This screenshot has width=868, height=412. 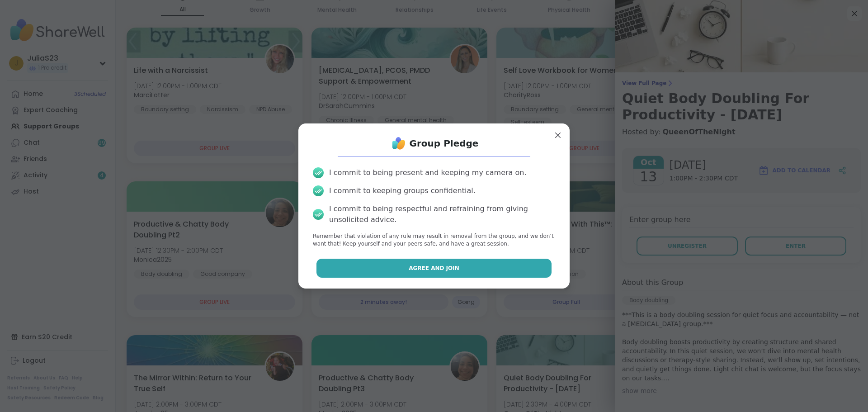 I want to click on p: Remember that violation of any rule may result in removal from the group, and we don’t want that!..., so click(x=434, y=240).